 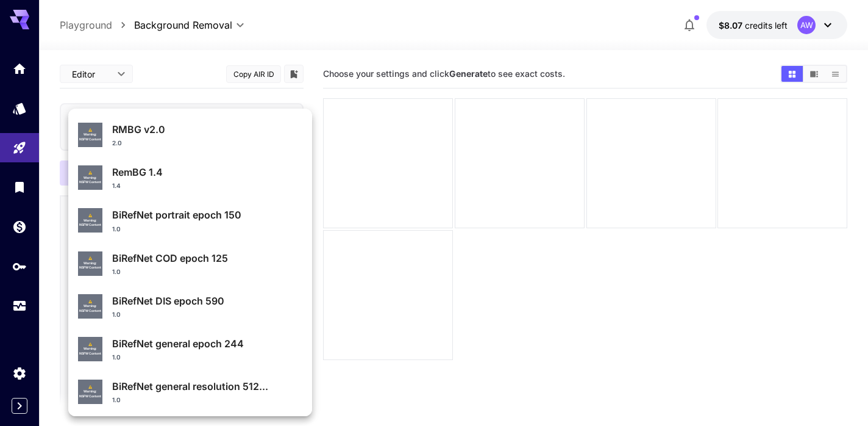 What do you see at coordinates (117, 143) in the screenshot?
I see `p: 2.0` at bounding box center [117, 143].